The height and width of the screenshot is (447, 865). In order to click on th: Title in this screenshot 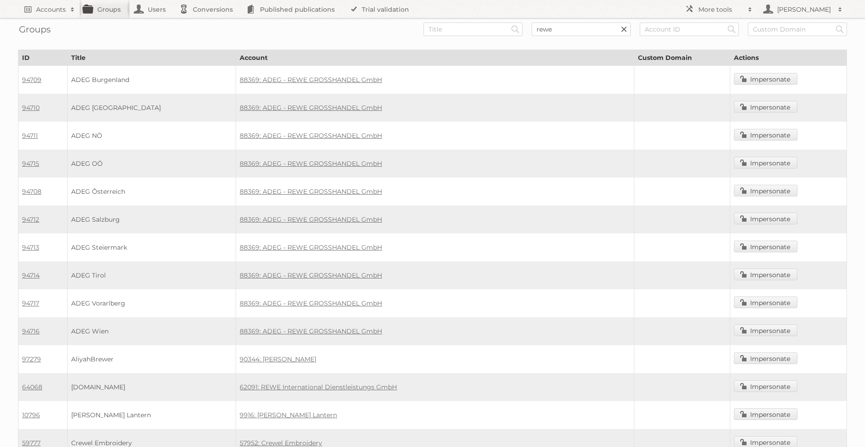, I will do `click(152, 58)`.